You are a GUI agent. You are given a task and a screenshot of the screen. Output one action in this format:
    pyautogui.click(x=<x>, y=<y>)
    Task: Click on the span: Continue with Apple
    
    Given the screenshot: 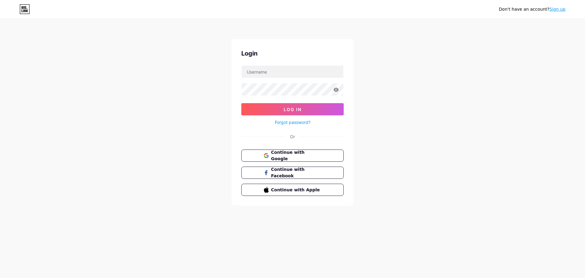 What is the action you would take?
    pyautogui.click(x=296, y=189)
    